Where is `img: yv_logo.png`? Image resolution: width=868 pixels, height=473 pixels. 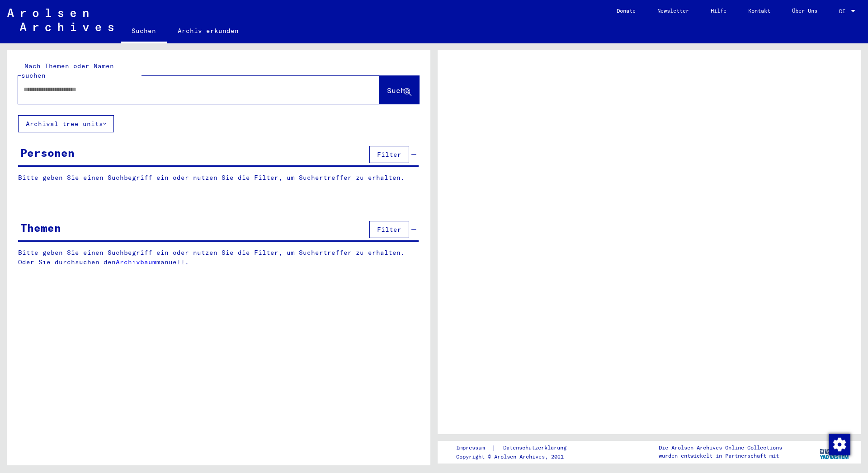
img: yv_logo.png is located at coordinates (834, 452).